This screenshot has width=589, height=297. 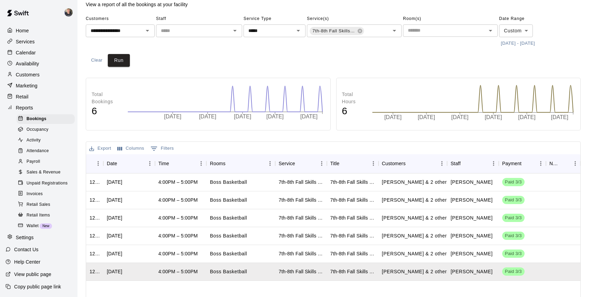 What do you see at coordinates (45, 194) in the screenshot?
I see `div: Invoices` at bounding box center [45, 194].